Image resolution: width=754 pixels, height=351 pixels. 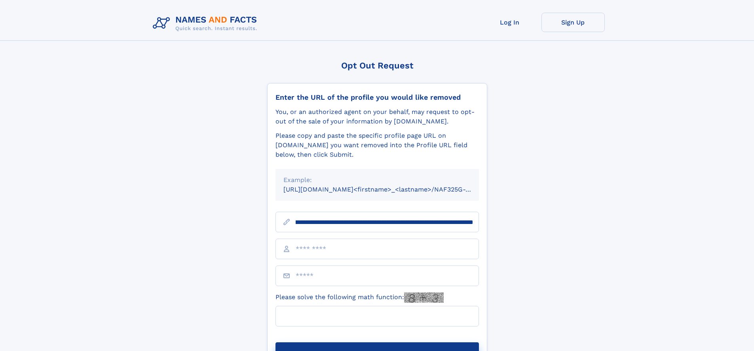 I want to click on div: Example:, so click(x=377, y=180).